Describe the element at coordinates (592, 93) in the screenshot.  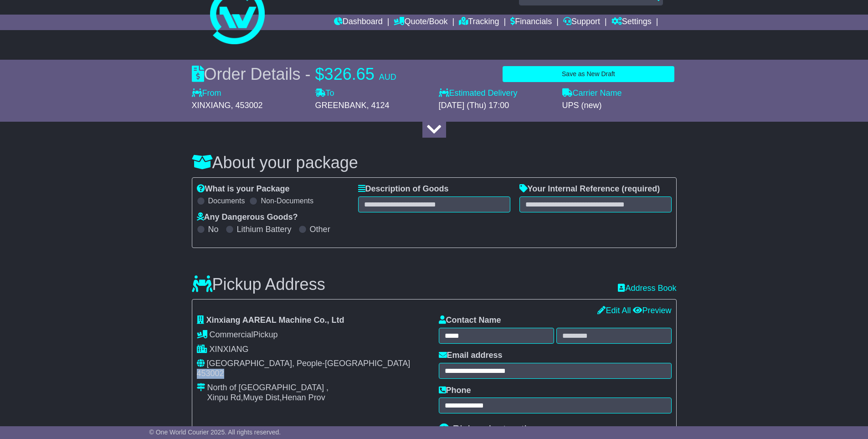
I see `label: Carrier Name` at that location.